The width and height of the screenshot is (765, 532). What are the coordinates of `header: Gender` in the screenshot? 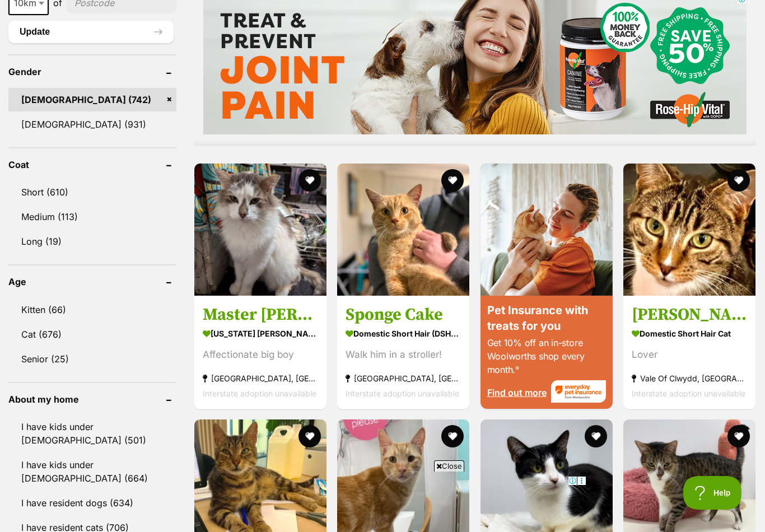 It's located at (92, 71).